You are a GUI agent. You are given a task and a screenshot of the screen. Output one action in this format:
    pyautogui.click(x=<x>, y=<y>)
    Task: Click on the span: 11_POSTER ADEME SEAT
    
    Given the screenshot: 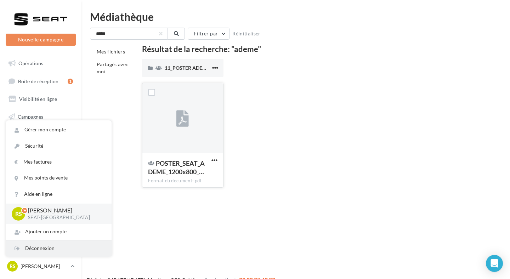 What is the action you would take?
    pyautogui.click(x=193, y=68)
    